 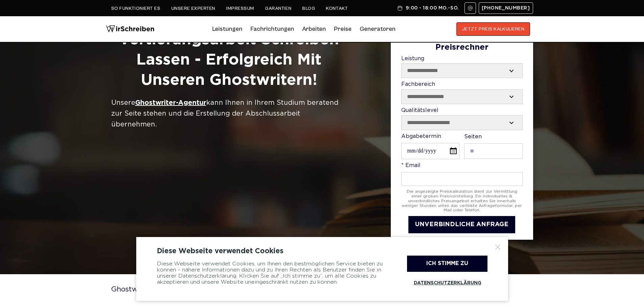 I want to click on a: Ghostwriter-Agentur, so click(x=171, y=103).